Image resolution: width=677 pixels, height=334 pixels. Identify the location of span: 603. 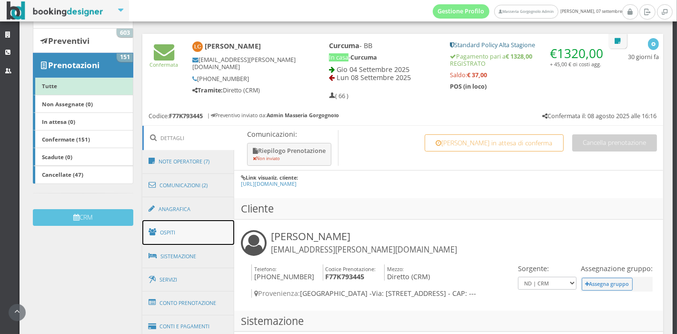
(125, 33).